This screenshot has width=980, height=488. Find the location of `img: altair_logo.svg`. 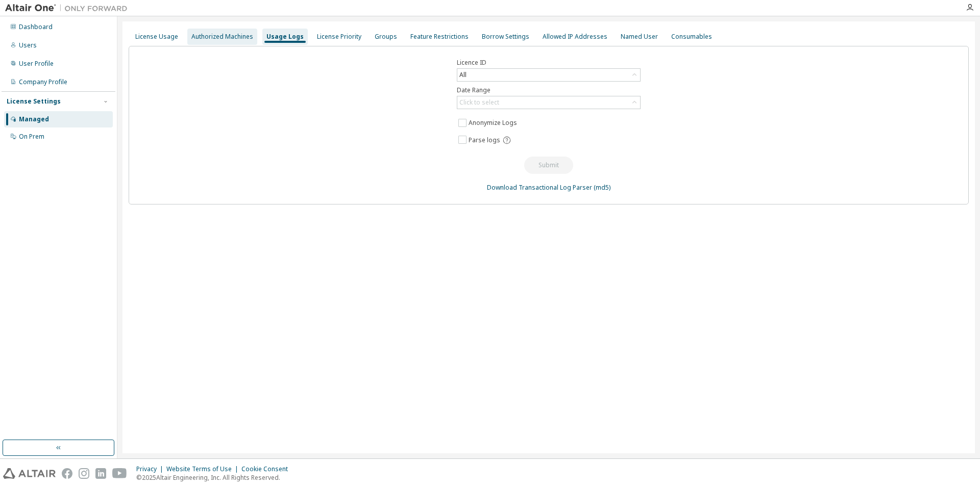

img: altair_logo.svg is located at coordinates (29, 474).